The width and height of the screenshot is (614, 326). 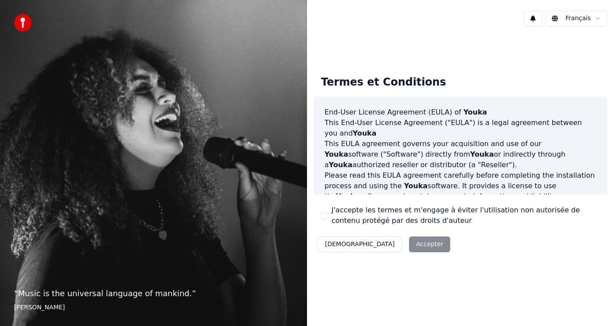 I want to click on img: youka, so click(x=23, y=23).